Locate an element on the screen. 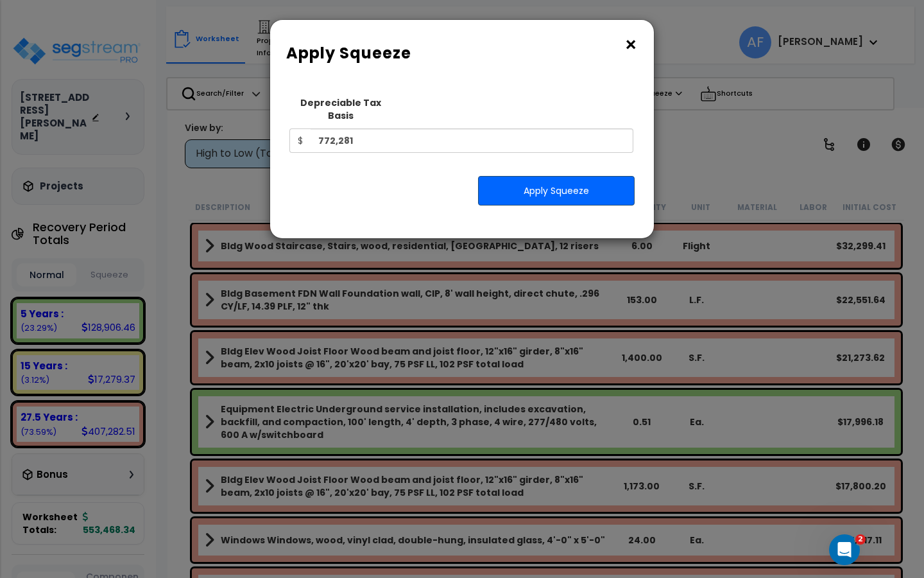  button: Apply Squeeze is located at coordinates (557, 191).